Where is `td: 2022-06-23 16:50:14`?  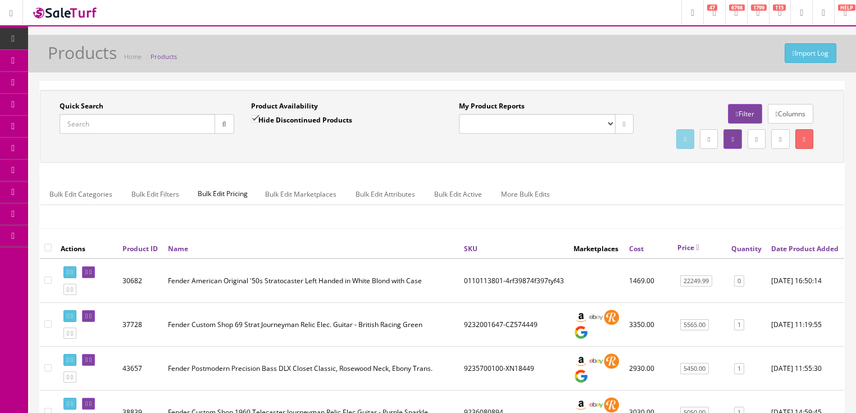 td: 2022-06-23 16:50:14 is located at coordinates (806, 280).